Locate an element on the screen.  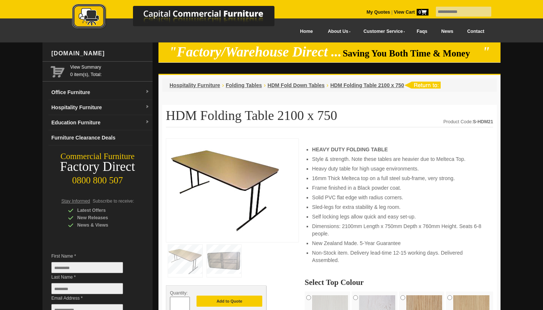
a: Customer Service is located at coordinates (382, 31).